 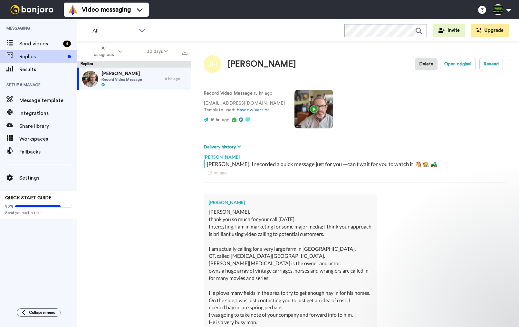 I want to click on span: Collapse menu, so click(x=42, y=313).